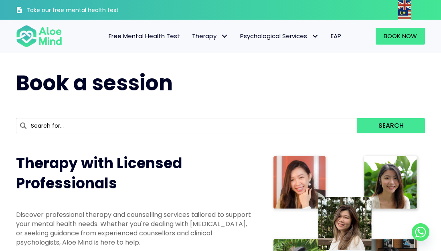 The image size is (441, 251). I want to click on h3: Take our free mental health test, so click(85, 10).